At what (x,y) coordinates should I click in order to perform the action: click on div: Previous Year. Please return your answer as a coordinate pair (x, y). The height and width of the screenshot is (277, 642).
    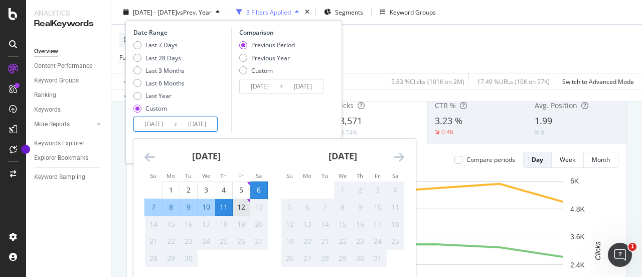
    Looking at the image, I should click on (267, 57).